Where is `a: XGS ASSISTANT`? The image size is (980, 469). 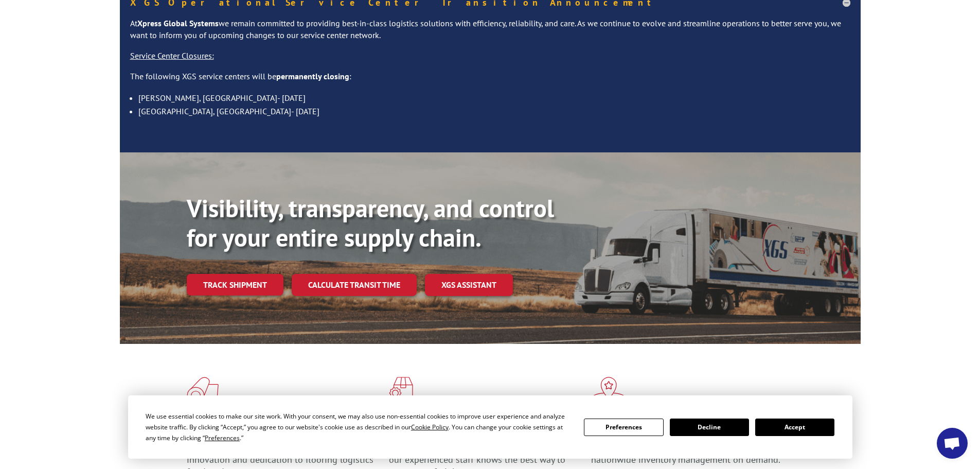
a: XGS ASSISTANT is located at coordinates (469, 285).